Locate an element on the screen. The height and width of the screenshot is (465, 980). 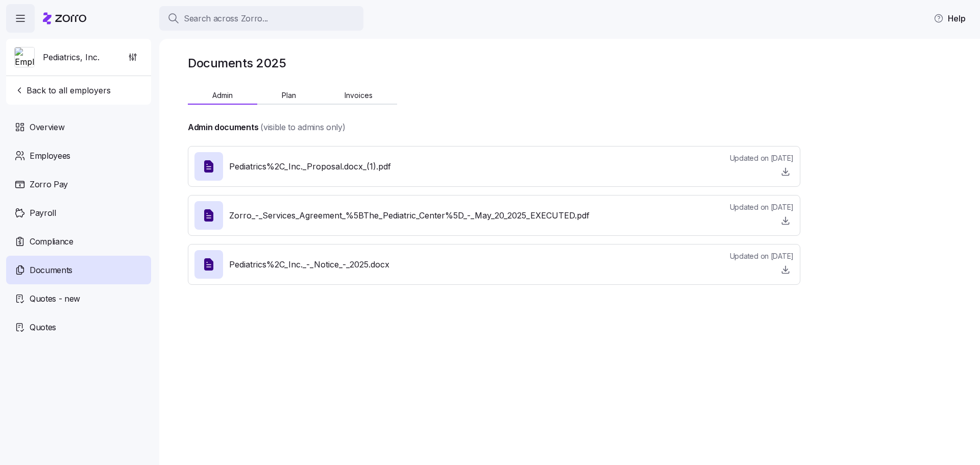
span: Quotes is located at coordinates (43, 327).